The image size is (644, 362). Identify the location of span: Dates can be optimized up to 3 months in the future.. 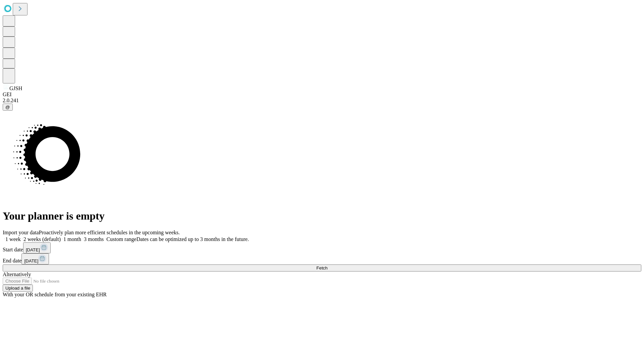
(193, 239).